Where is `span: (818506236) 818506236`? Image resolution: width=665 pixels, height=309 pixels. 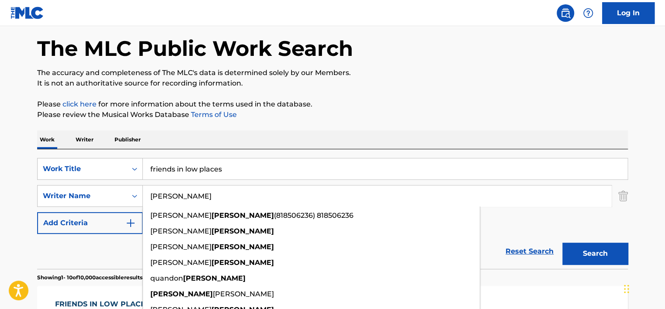
span: (818506236) 818506236 is located at coordinates (314, 215).